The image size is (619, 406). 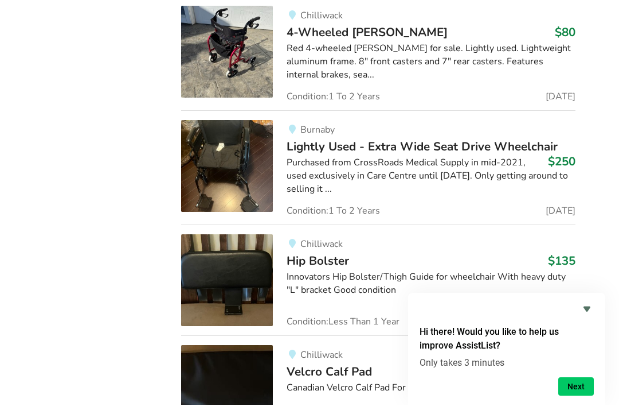 What do you see at coordinates (562, 262) in the screenshot?
I see `h3: $135` at bounding box center [562, 262].